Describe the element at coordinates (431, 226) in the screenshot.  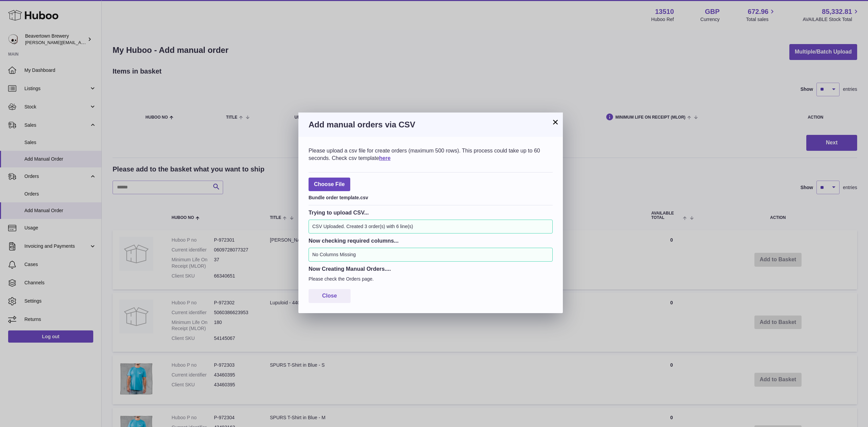
I see `div: CSV Uploaded. Created 3 order(s) with 6 line(s)` at that location.